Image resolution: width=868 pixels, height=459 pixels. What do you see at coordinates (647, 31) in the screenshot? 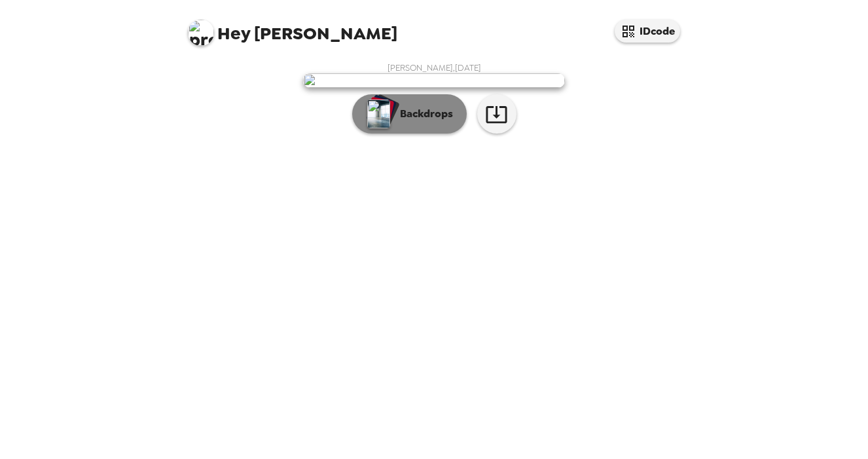
I see `button: IDcode` at bounding box center [647, 31].